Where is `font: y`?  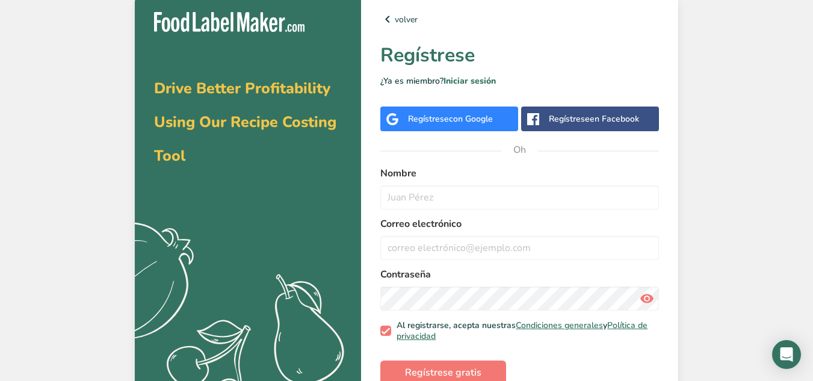 font: y is located at coordinates (605, 325).